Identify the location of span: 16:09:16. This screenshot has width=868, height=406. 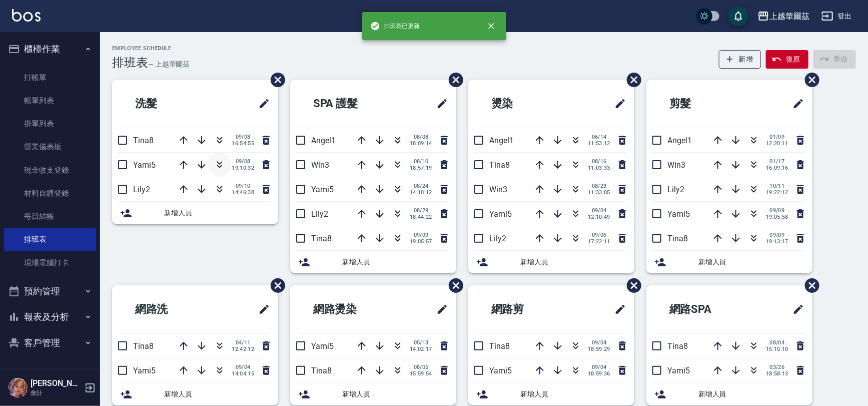
(777, 168).